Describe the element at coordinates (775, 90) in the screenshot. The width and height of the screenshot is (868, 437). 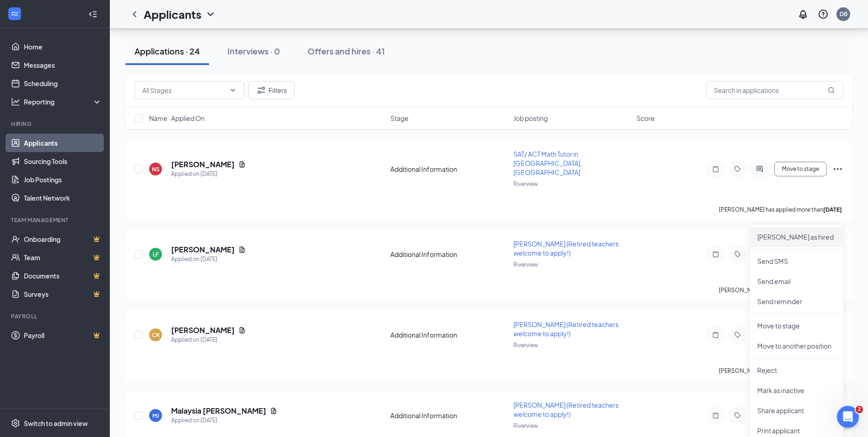
I see `input: Search in applications` at that location.